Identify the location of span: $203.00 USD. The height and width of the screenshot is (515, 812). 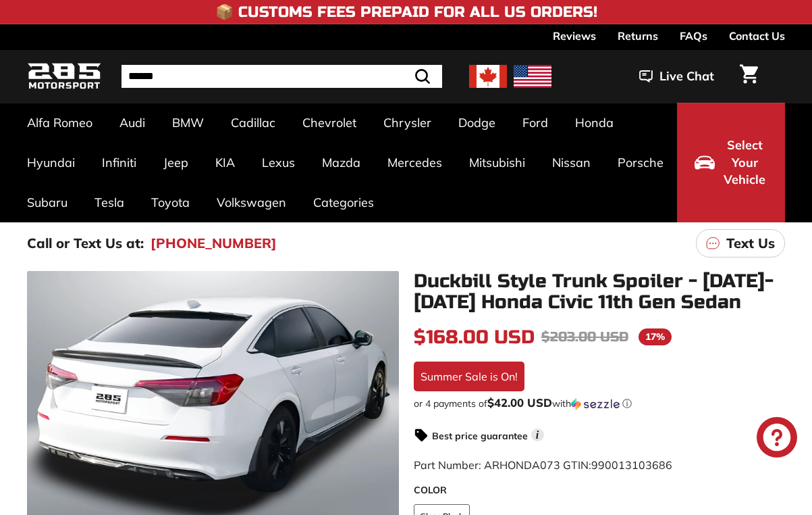
(585, 336).